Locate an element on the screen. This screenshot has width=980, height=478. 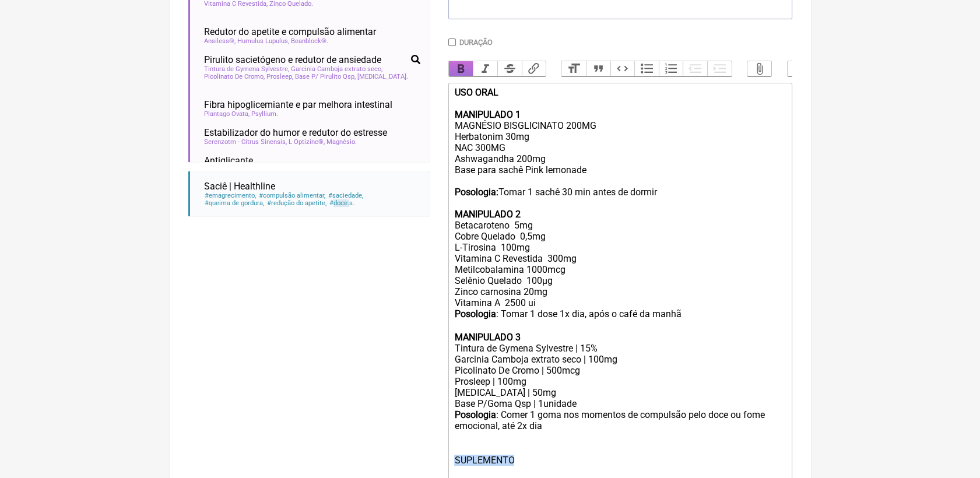
div: Tintura de Gymena Sylvestre | 15% is located at coordinates (619, 348).